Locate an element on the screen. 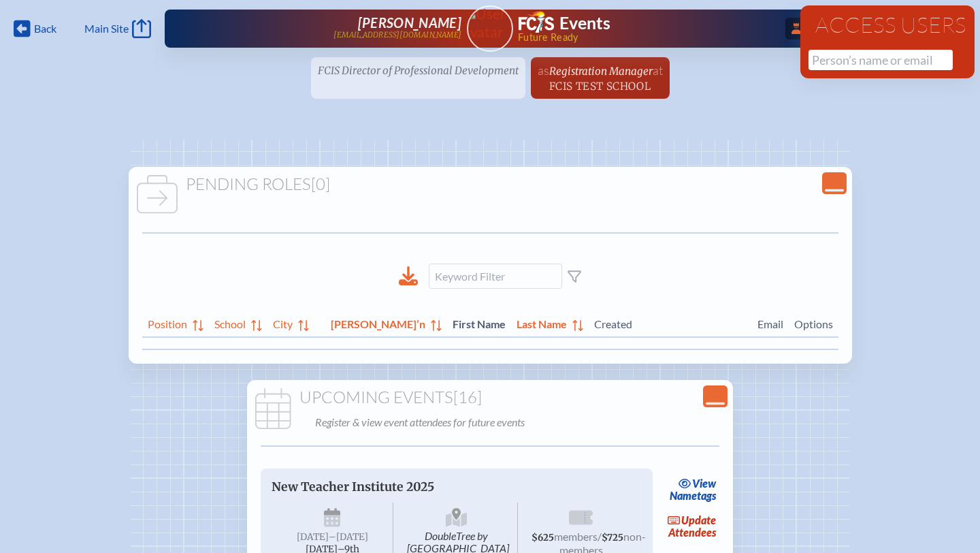 The width and height of the screenshot is (980, 553). span: FCIS Test School is located at coordinates (599, 86).